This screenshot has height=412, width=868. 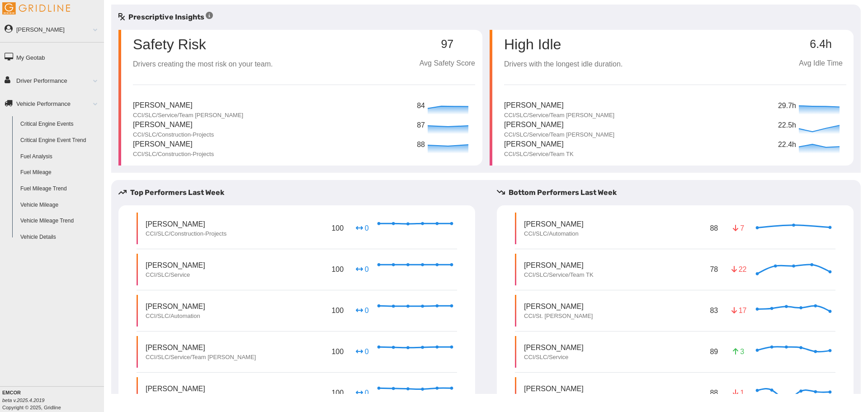 What do you see at coordinates (563, 44) in the screenshot?
I see `p: High Idle` at bounding box center [563, 44].